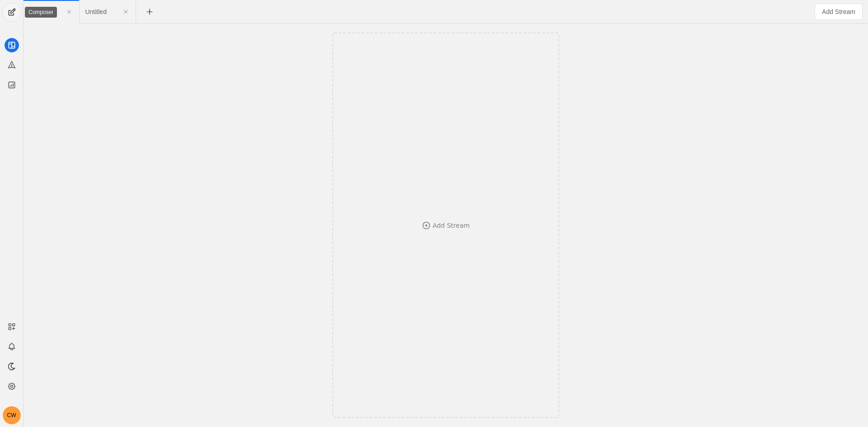  Describe the element at coordinates (839, 12) in the screenshot. I see `button: Add Stream` at that location.